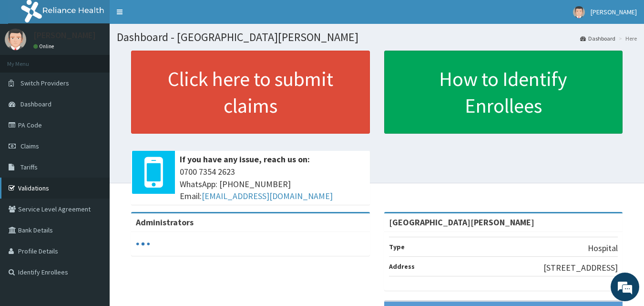  What do you see at coordinates (36, 104) in the screenshot?
I see `span: Dashboard` at bounding box center [36, 104].